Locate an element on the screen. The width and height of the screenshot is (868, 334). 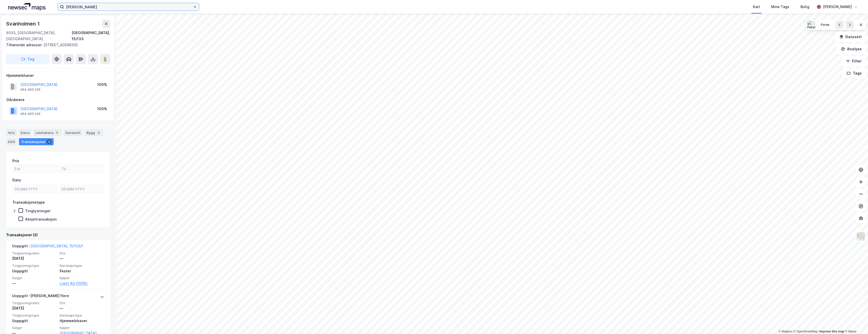
button: Filter is located at coordinates (853, 61).